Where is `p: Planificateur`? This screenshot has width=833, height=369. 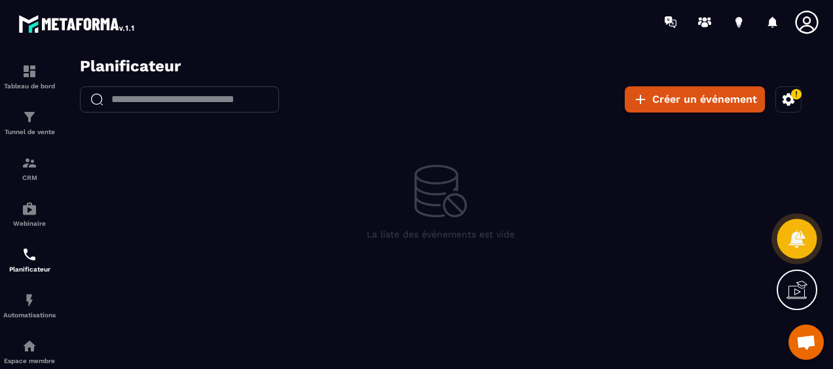
p: Planificateur is located at coordinates (29, 269).